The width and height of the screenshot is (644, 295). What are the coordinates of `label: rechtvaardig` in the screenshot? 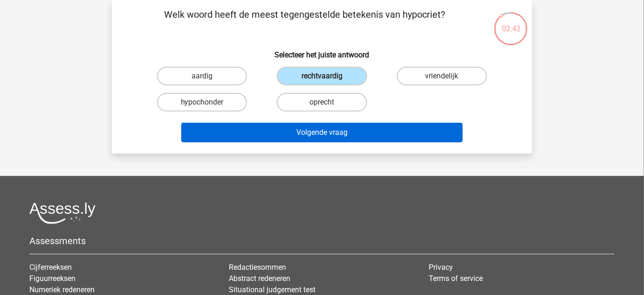 It's located at (322, 76).